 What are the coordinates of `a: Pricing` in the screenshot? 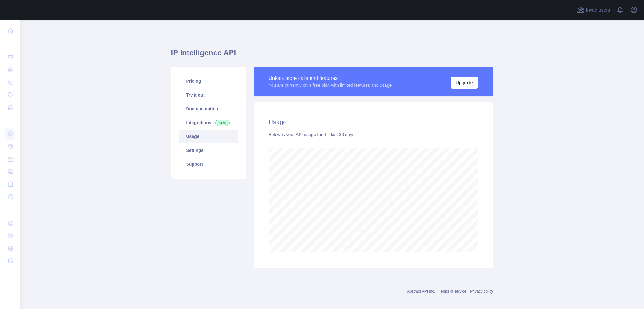 It's located at (208, 81).